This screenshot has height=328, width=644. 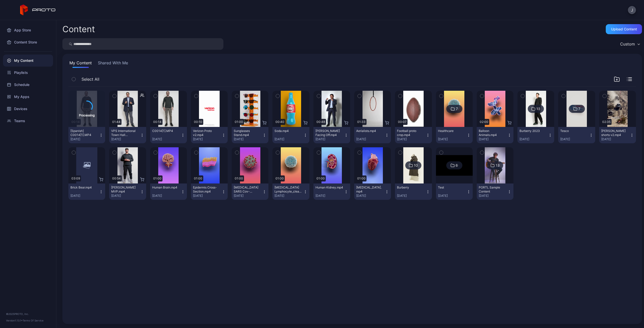 What do you see at coordinates (28, 42) in the screenshot?
I see `a: Content Store` at bounding box center [28, 42].